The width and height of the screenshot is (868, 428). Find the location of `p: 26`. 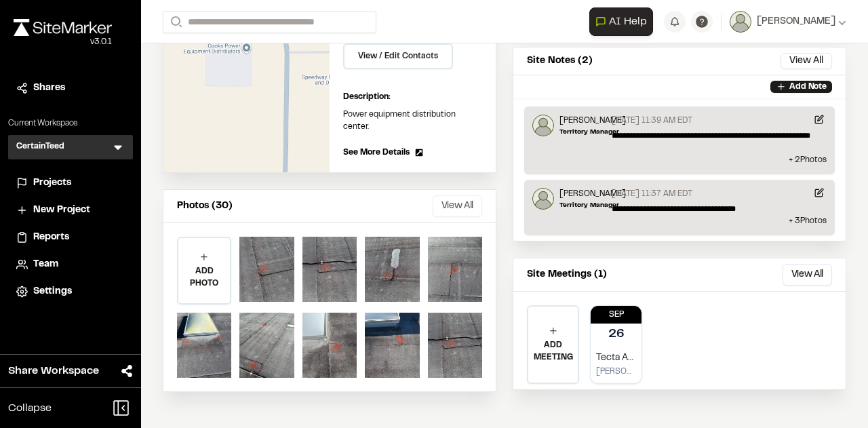

p: 26 is located at coordinates (617, 334).